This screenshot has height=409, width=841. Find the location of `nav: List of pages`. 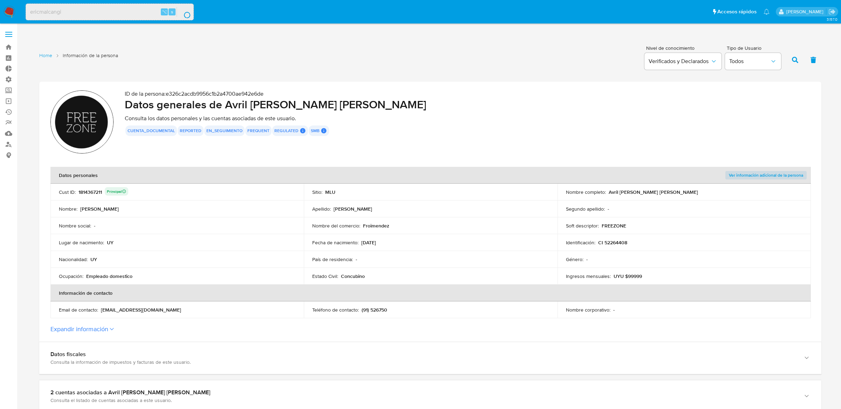

nav: List of pages is located at coordinates (79, 59).